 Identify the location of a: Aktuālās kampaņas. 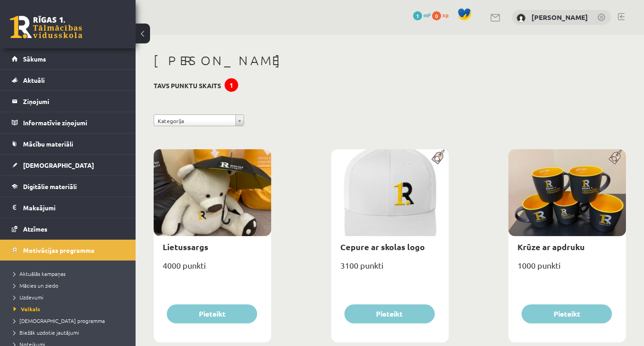
(70, 274).